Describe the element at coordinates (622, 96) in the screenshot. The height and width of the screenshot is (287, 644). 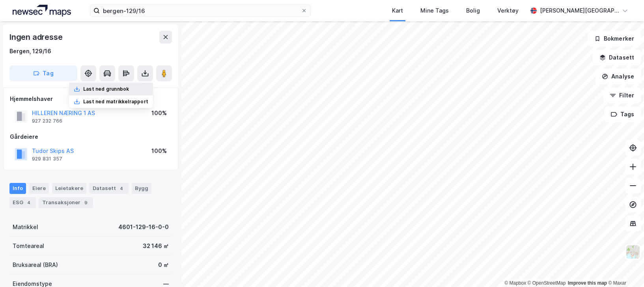
I see `button: Filter` at that location.